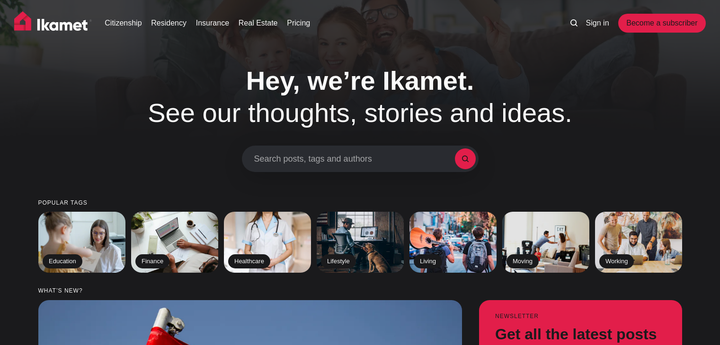  Describe the element at coordinates (616, 262) in the screenshot. I see `h2: Working` at that location.